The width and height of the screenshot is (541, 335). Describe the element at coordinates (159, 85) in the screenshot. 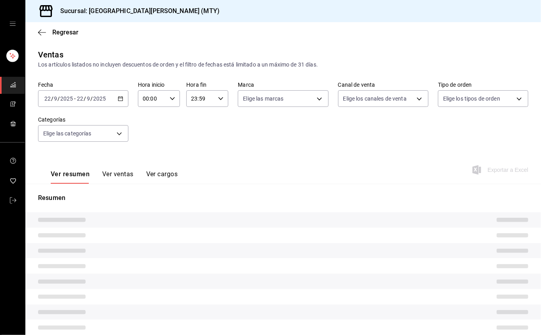

I see `label: Hora inicio` at that location.